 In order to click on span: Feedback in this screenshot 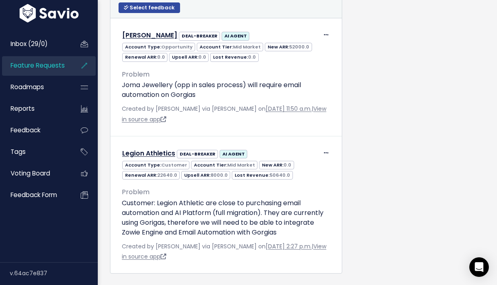, I will do `click(25, 130)`.